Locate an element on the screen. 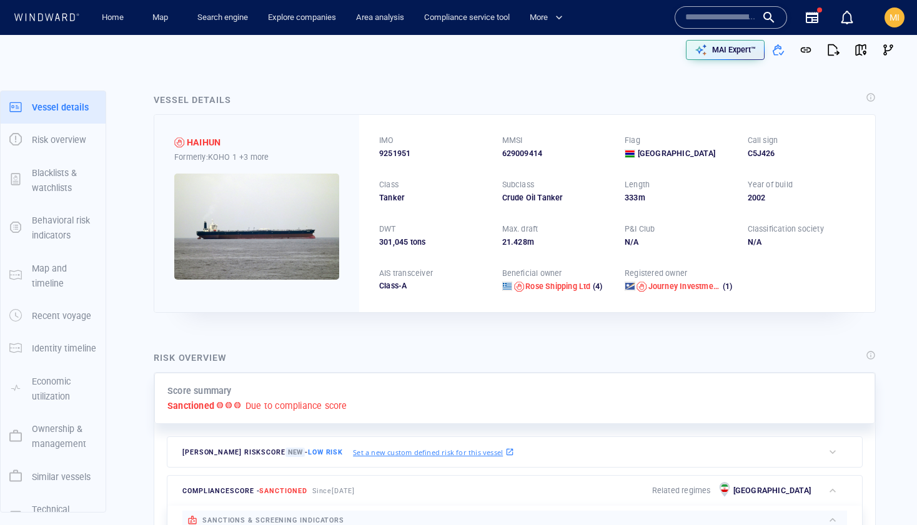 This screenshot has width=917, height=525. div: Sanctioned is located at coordinates (179, 142).